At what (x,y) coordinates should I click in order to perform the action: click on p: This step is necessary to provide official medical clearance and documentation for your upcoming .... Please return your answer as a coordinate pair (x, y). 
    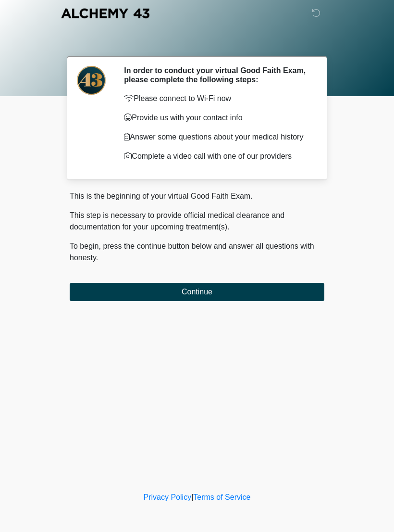
    Looking at the image, I should click on (197, 221).